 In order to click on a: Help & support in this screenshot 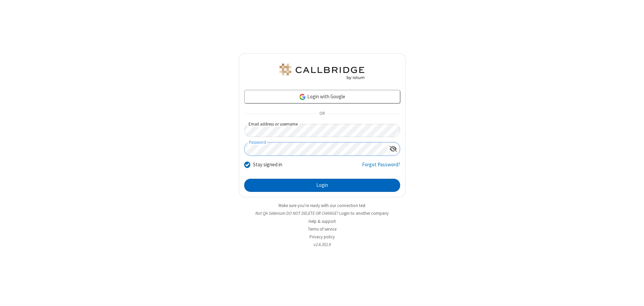, I will do `click(322, 222)`.